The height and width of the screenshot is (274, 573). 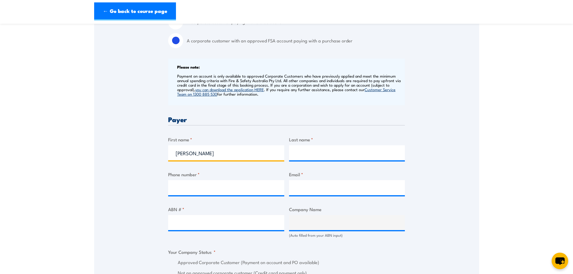 I want to click on b: Please note:, so click(x=188, y=67).